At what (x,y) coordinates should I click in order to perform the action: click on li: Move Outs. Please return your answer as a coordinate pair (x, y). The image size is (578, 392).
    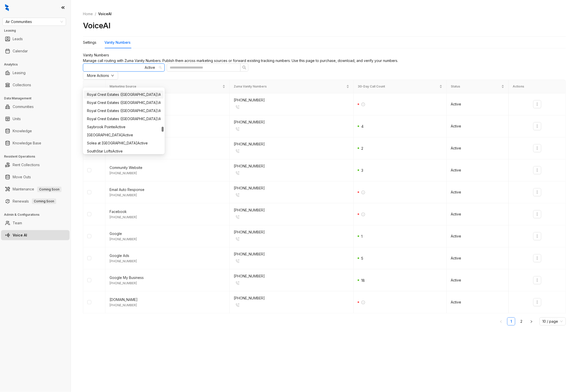
    Looking at the image, I should click on (35, 177).